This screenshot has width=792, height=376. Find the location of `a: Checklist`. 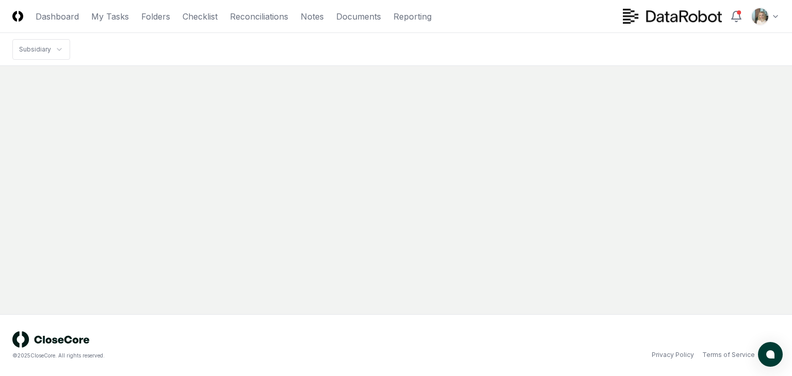

a: Checklist is located at coordinates (200, 16).